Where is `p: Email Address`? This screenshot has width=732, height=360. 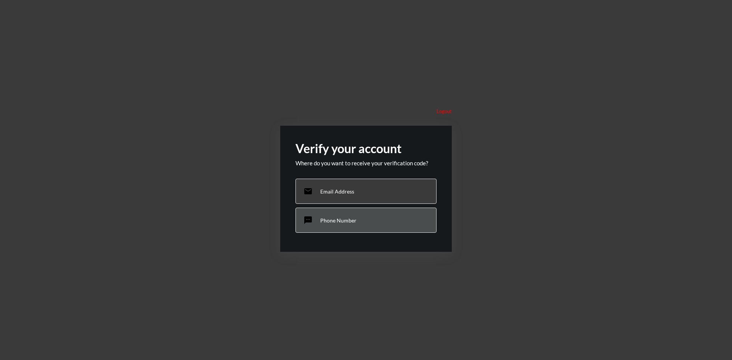
p: Email Address is located at coordinates (337, 191).